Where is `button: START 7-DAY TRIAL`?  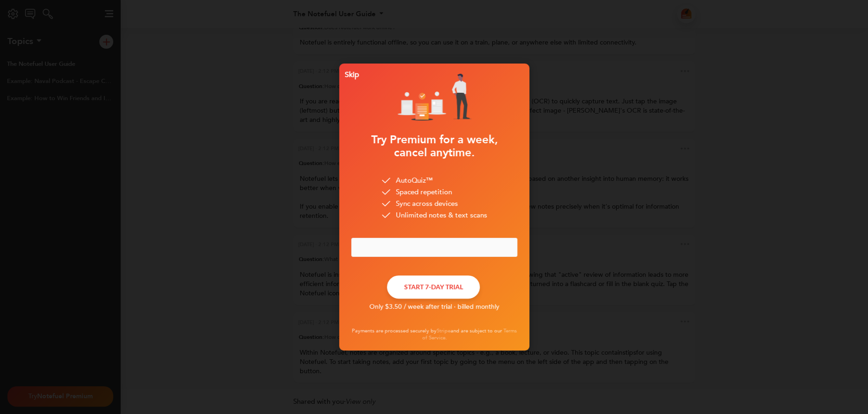
button: START 7-DAY TRIAL is located at coordinates (434, 287).